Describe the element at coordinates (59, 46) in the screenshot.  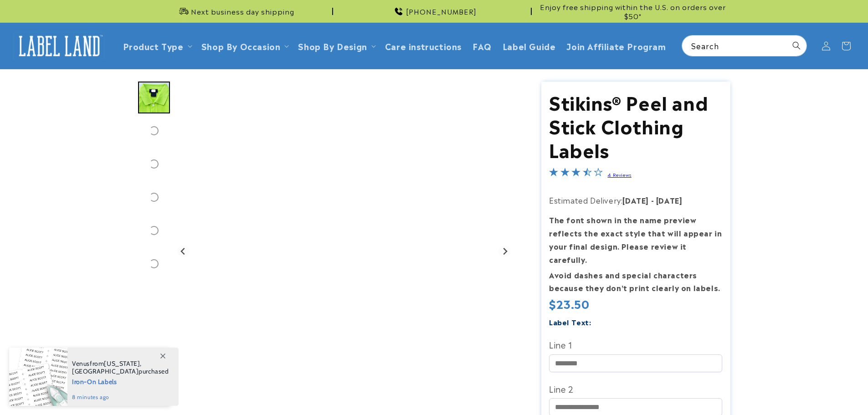
I see `img: Label Land` at that location.